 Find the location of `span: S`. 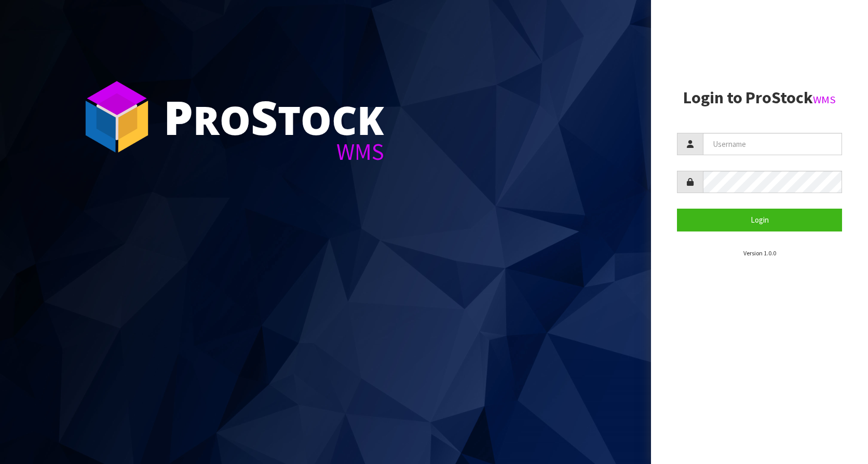

span: S is located at coordinates (265, 116).